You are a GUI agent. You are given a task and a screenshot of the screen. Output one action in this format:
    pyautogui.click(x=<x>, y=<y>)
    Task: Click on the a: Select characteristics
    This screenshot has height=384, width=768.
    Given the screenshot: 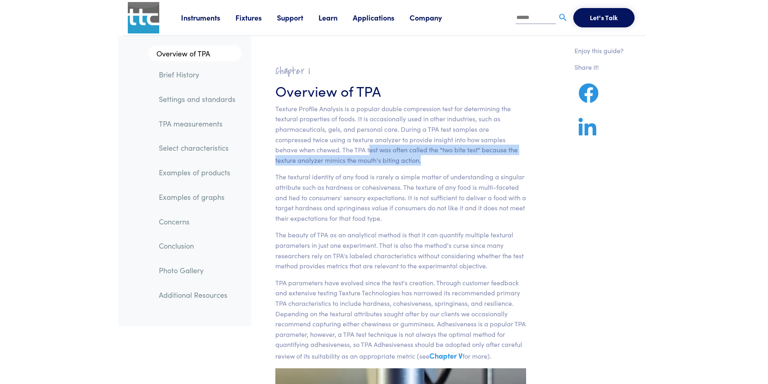 What is the action you would take?
    pyautogui.click(x=197, y=148)
    